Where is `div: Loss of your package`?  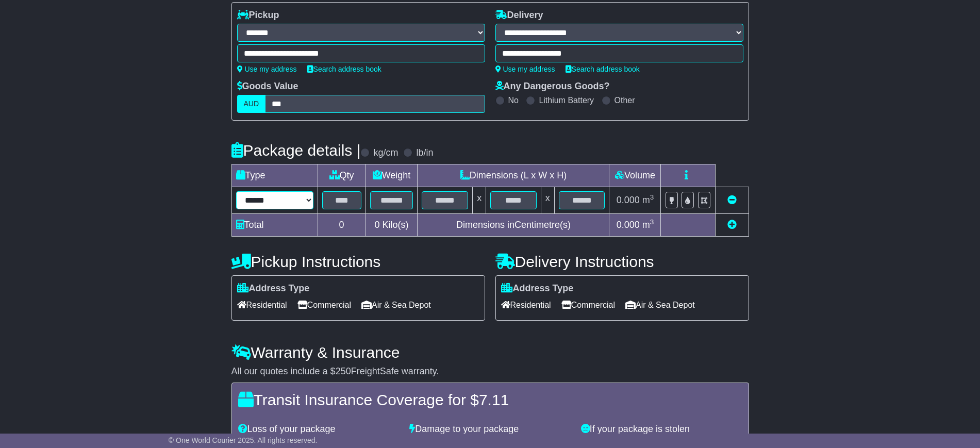 div: Loss of your package is located at coordinates (319, 429).